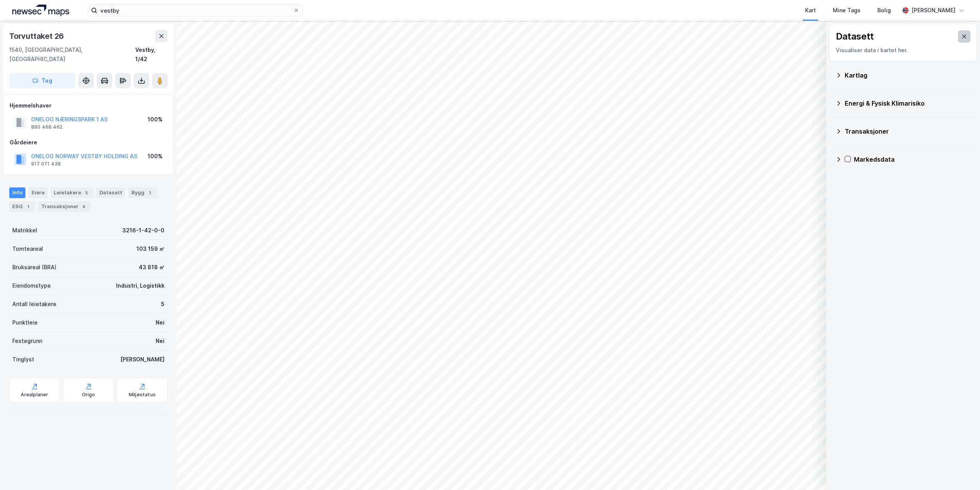  What do you see at coordinates (88, 395) in the screenshot?
I see `div: Origo` at bounding box center [88, 395].